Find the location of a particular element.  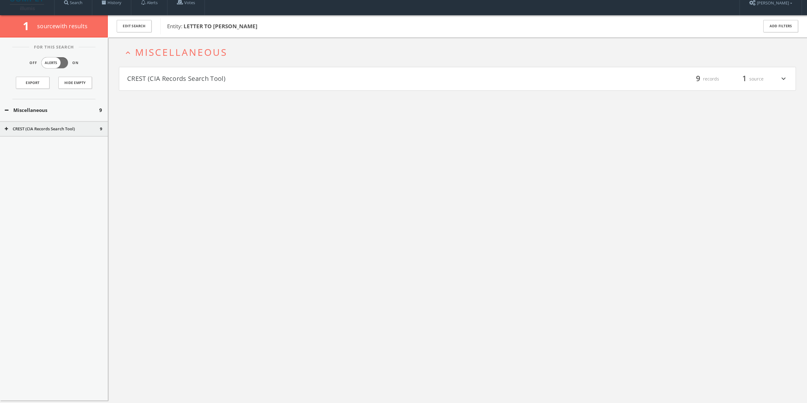

div: records is located at coordinates (700, 79).